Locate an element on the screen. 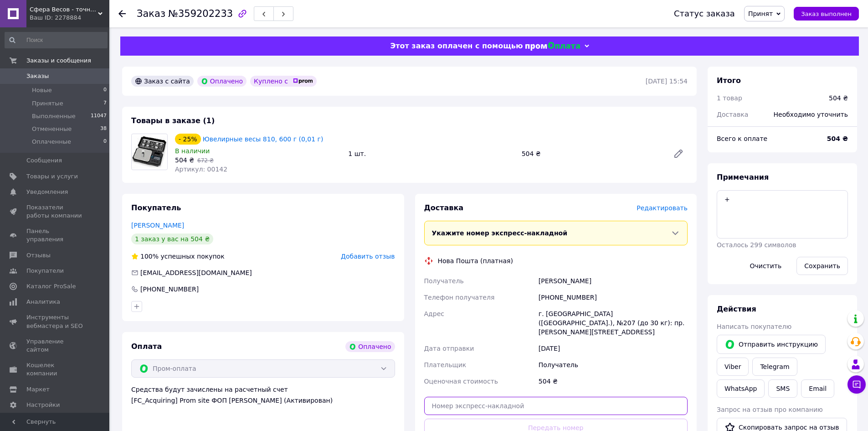  span: Показатели работы компании is located at coordinates (55, 211).